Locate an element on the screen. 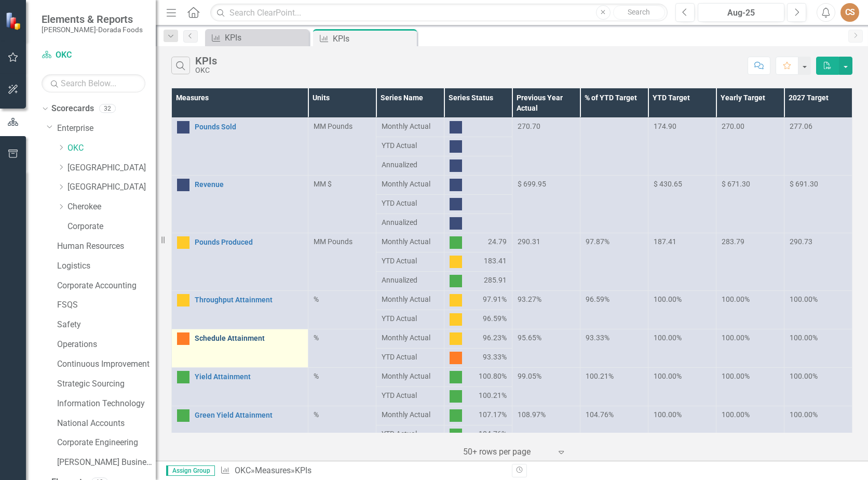 This screenshot has height=480, width=868. a: Human Resources is located at coordinates (106, 246).